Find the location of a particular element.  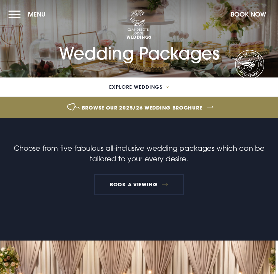

span: Menu is located at coordinates (37, 14).